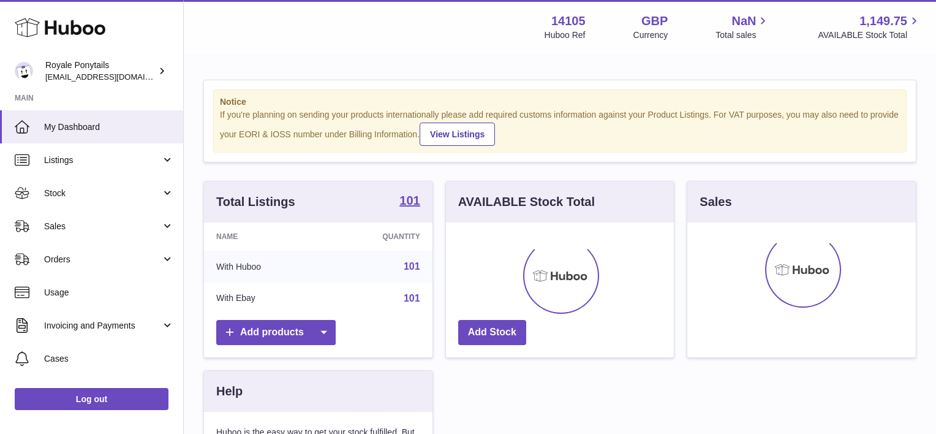 This screenshot has width=936, height=434. What do you see at coordinates (569, 21) in the screenshot?
I see `strong: 14105` at bounding box center [569, 21].